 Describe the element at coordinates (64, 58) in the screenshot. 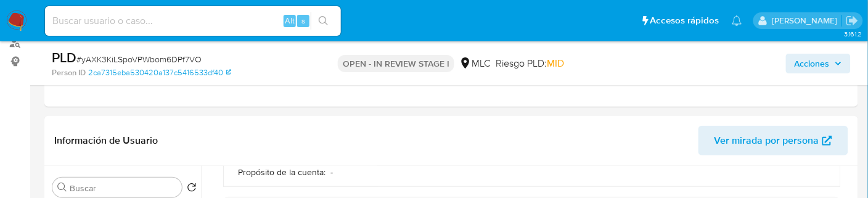

I see `b: PLD` at that location.